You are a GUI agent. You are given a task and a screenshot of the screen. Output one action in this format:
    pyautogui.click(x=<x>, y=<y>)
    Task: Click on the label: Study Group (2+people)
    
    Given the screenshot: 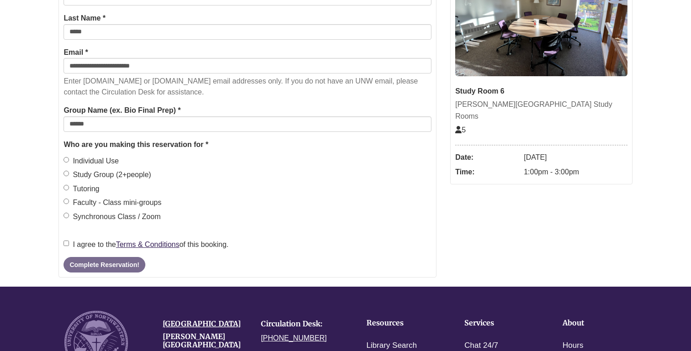 What is the action you would take?
    pyautogui.click(x=107, y=175)
    